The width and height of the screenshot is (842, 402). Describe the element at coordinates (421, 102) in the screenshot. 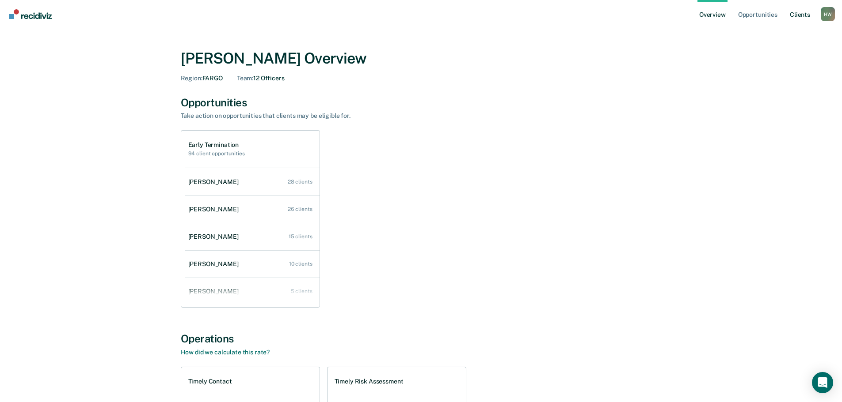

I see `div: Opportunities` at that location.